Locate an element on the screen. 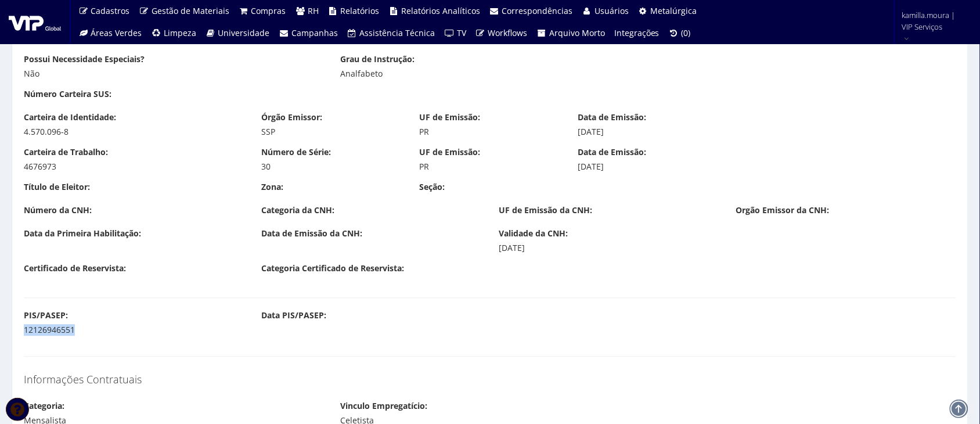 This screenshot has width=980, height=424. div: 4.570.096-8 is located at coordinates (133, 132).